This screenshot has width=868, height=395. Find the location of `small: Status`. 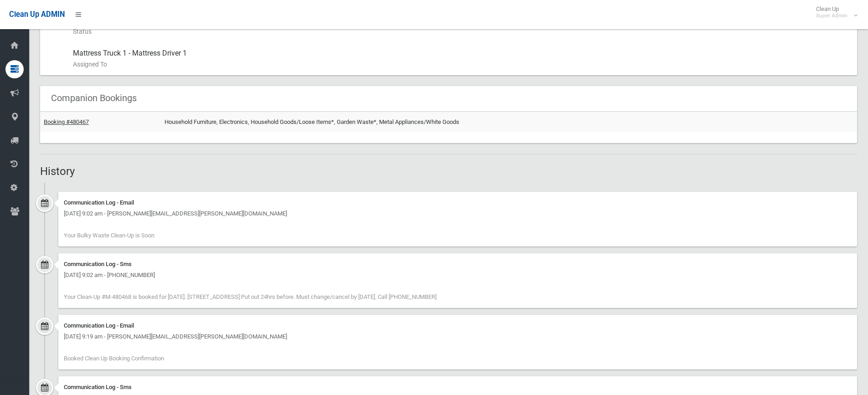

small: Status is located at coordinates (461, 32).